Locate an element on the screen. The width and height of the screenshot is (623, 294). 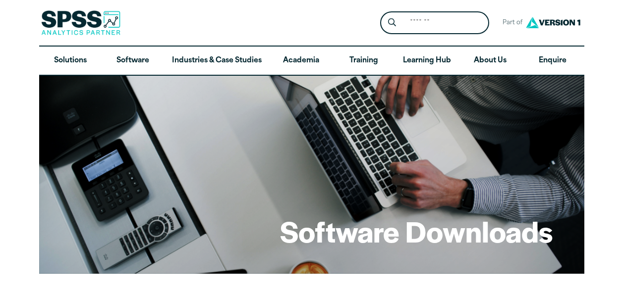
img: Version1 Logo is located at coordinates (553, 22).